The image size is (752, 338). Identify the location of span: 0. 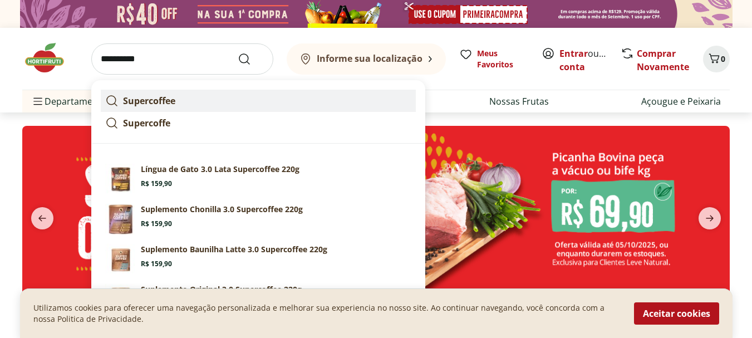
(723, 58).